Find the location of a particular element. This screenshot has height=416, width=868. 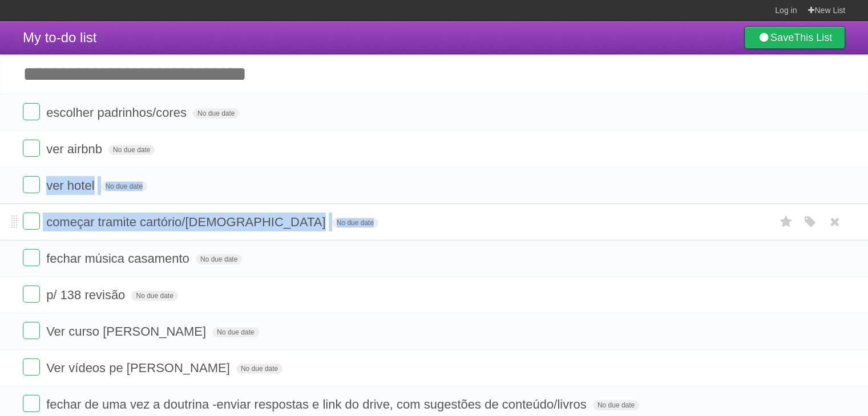

span: ver airbnb is located at coordinates (75, 149).